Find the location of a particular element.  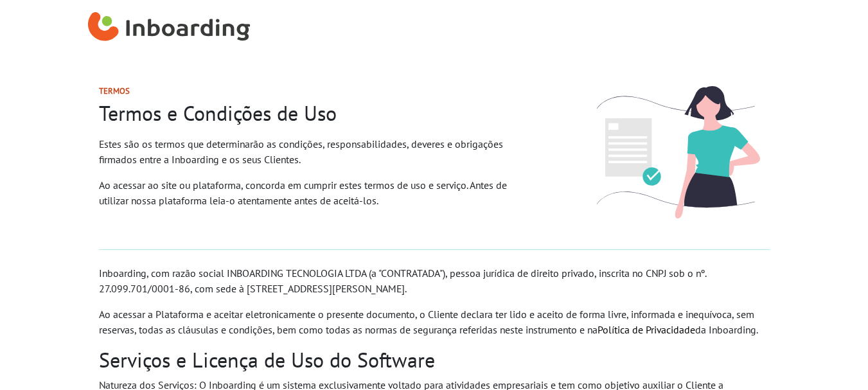

p: Ao acessar a Plataforma e aceitar eletronicamente o presente documento, o Cliente declara ter lid... is located at coordinates (434, 322).